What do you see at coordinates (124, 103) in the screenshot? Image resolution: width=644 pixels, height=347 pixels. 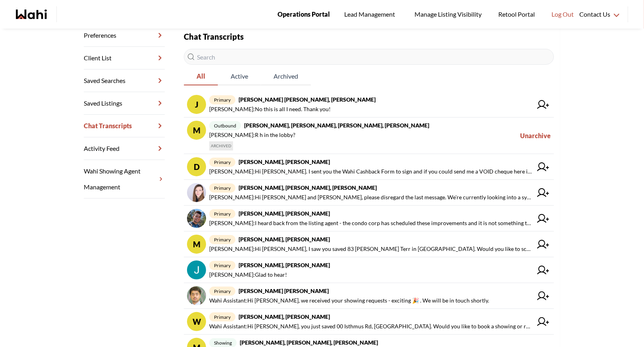 I see `a: Saved Listings` at bounding box center [124, 103].